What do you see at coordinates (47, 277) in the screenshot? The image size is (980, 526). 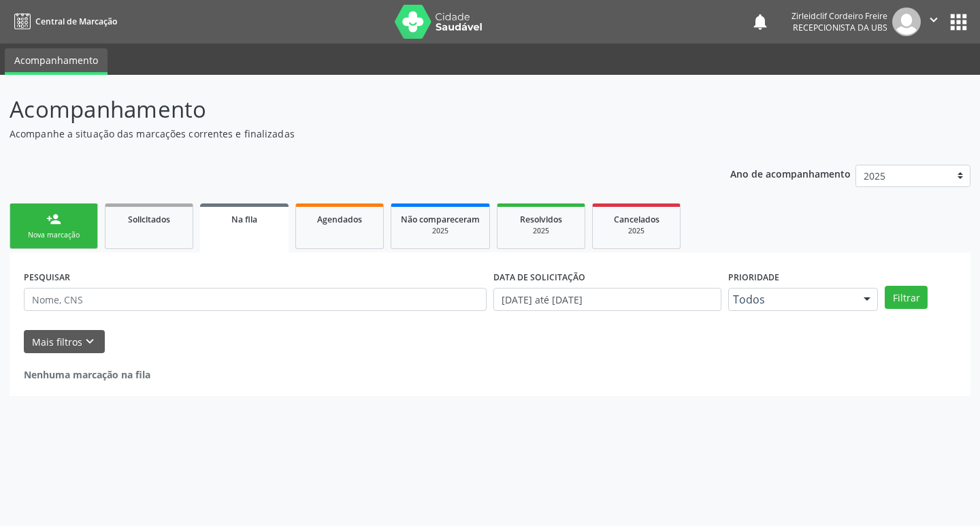 I see `label: PESQUISAR` at bounding box center [47, 277].